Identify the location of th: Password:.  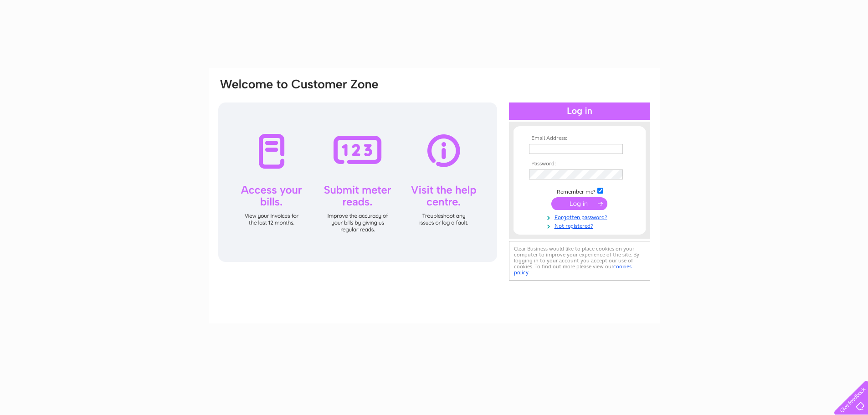
(579, 164).